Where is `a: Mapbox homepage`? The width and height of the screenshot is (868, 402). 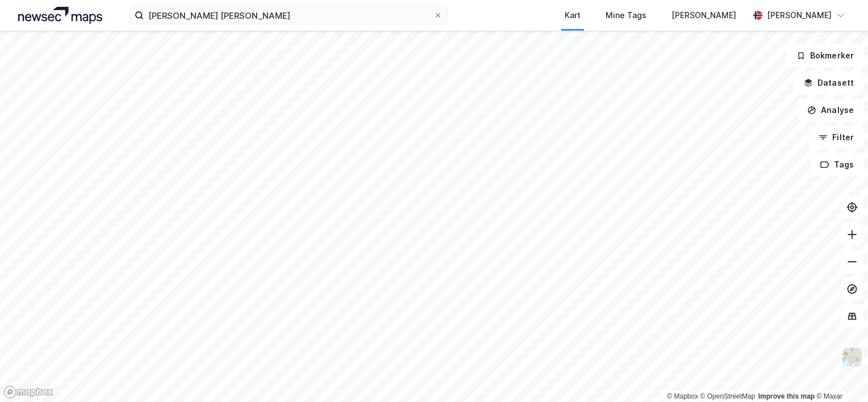
a: Mapbox homepage is located at coordinates (29, 392).